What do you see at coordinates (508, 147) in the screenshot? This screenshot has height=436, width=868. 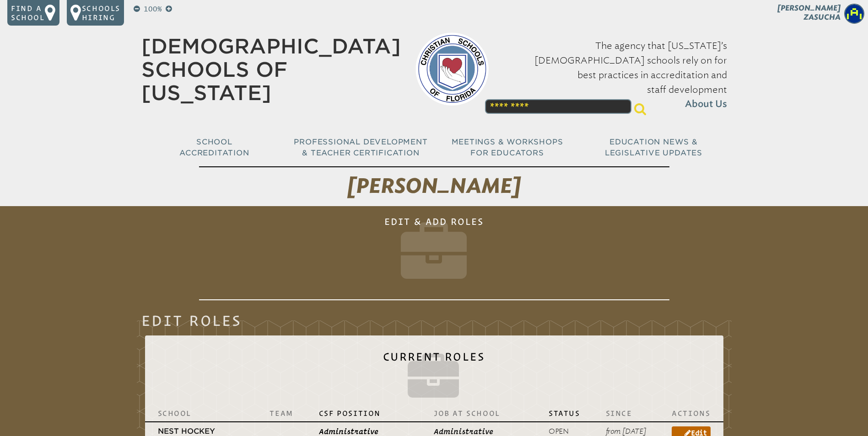 I see `span: Meetings & Workshops for Educators` at bounding box center [508, 147].